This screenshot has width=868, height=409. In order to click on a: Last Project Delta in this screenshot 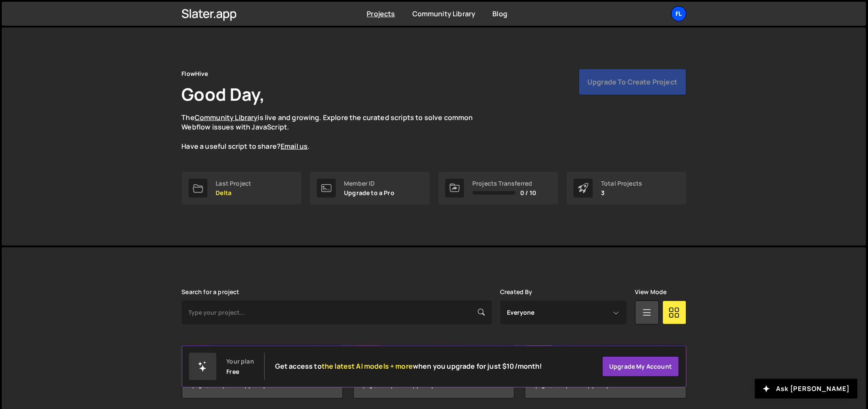, I will do `click(242, 188)`.